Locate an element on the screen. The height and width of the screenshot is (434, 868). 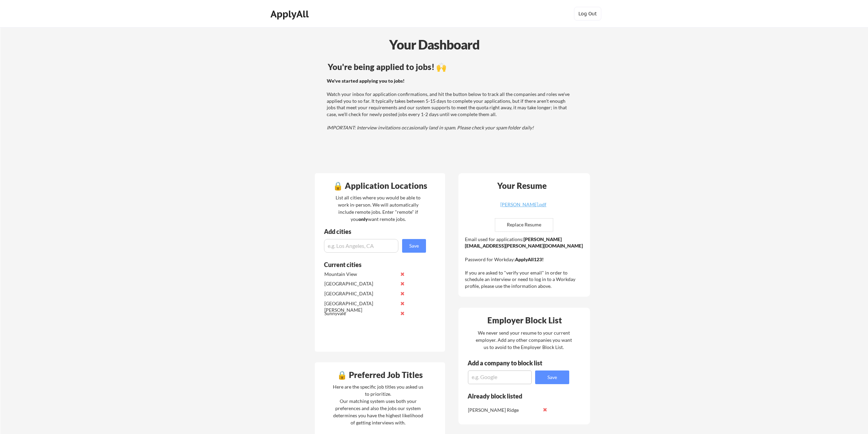
em: IMPORTANT: Interview invitations occasionally land in spam. Please check your spam folder daily! is located at coordinates (431, 127).